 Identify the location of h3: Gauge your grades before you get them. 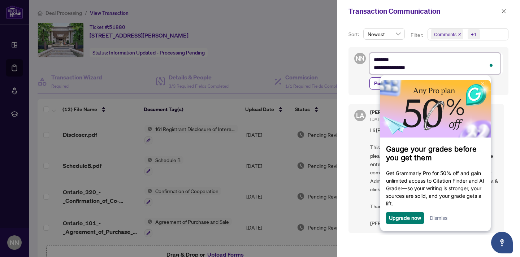
(59, 78).